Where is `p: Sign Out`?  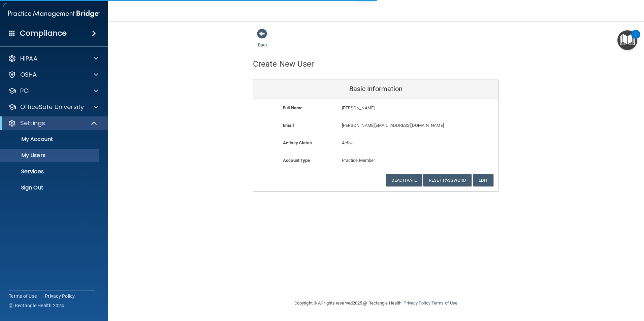 p: Sign Out is located at coordinates (50, 188).